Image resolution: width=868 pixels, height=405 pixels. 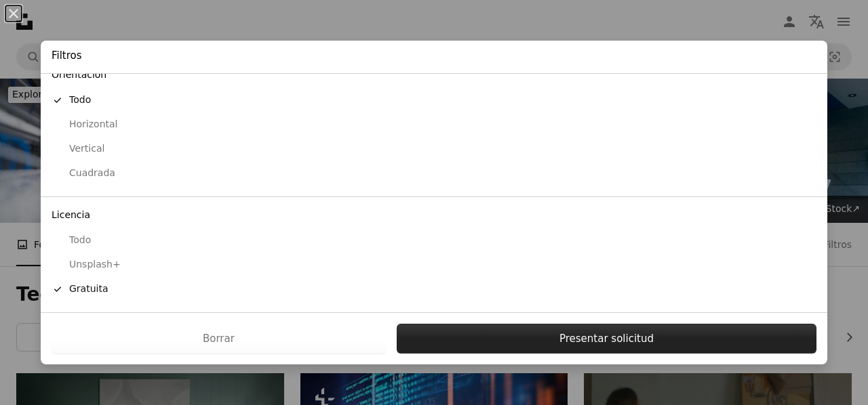 What do you see at coordinates (434, 174) in the screenshot?
I see `button: Cuadrada` at bounding box center [434, 174].